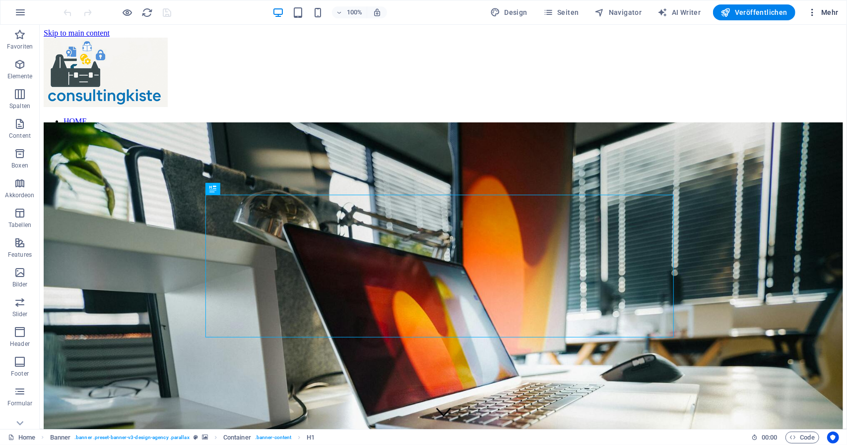  I want to click on i: Element verfügt über einen Hintergrund, so click(205, 437).